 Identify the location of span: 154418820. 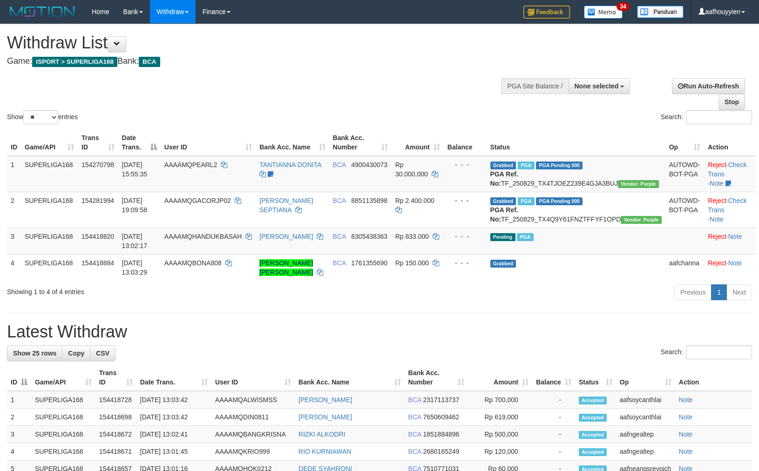
(98, 236).